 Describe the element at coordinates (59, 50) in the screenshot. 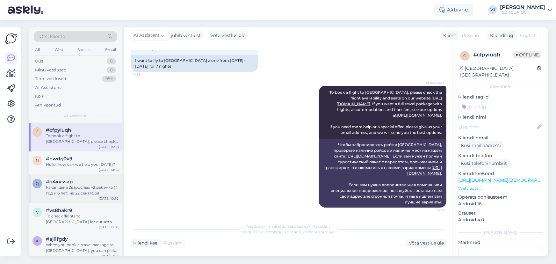

I see `div: Web` at that location.